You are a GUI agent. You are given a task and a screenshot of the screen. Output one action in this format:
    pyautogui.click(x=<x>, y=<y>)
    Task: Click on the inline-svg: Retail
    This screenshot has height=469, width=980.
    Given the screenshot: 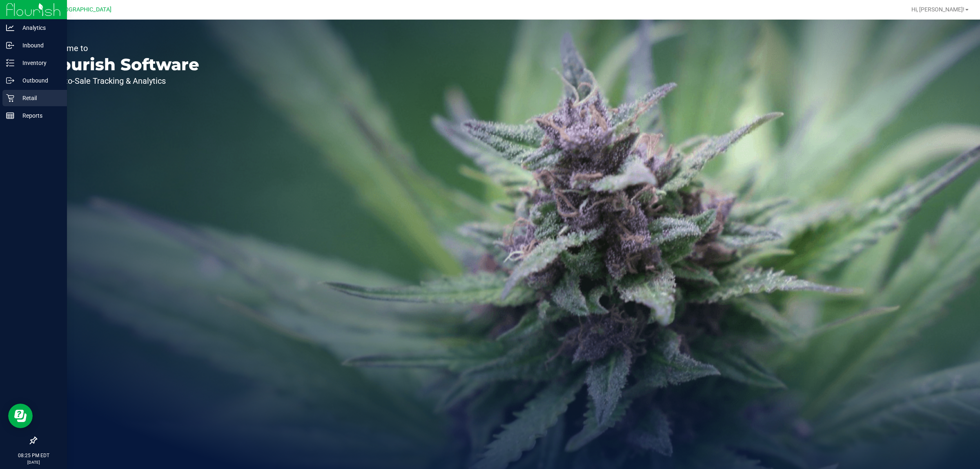 What is the action you would take?
    pyautogui.click(x=11, y=98)
    